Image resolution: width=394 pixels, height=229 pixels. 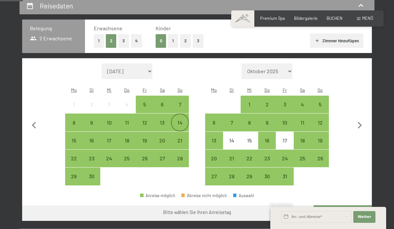 What do you see at coordinates (109, 105) in the screenshot?
I see `div: Wed Sep 03 2025` at bounding box center [109, 105].